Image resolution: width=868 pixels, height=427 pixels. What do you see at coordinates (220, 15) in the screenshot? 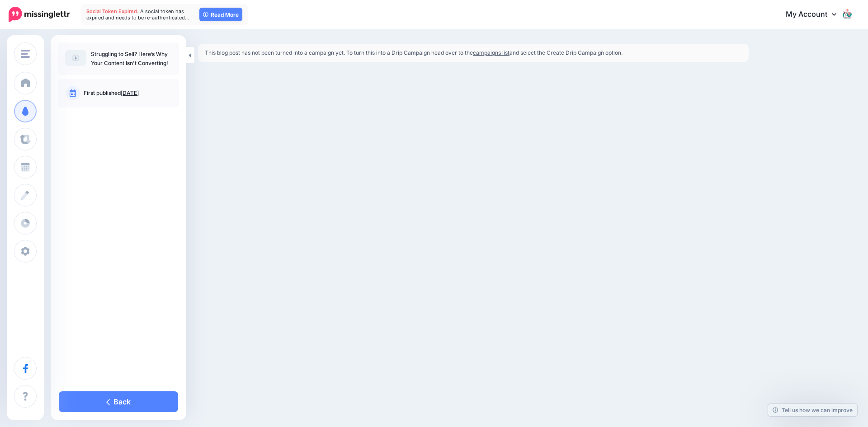
I see `a: Read More` at bounding box center [220, 15].